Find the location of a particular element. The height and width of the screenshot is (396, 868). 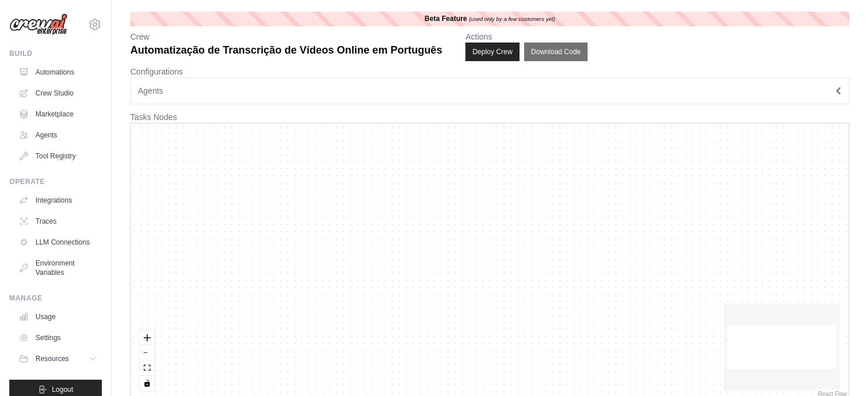

img: Logo is located at coordinates (38, 25).